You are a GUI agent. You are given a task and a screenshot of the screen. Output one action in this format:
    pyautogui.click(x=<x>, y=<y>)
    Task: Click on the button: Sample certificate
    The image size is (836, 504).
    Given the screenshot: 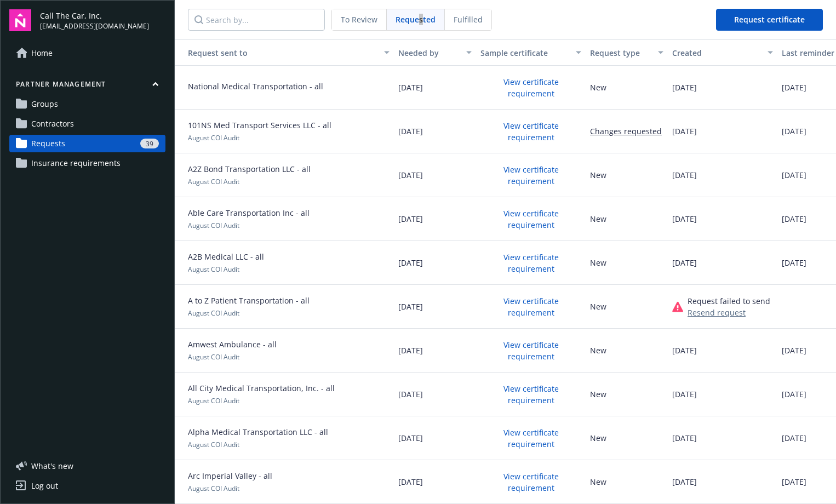 What is the action you would take?
    pyautogui.click(x=531, y=53)
    